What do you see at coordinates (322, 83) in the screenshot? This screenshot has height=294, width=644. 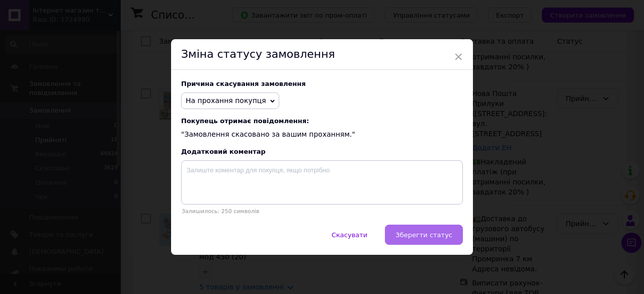 I see `div: Причина скасування замовлення` at bounding box center [322, 83].